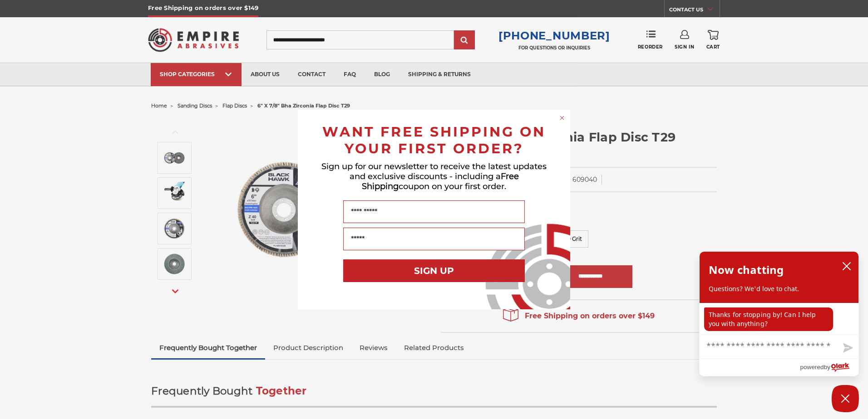 This screenshot has width=868, height=419. What do you see at coordinates (440, 182) in the screenshot?
I see `span: Free Shipping` at bounding box center [440, 182].